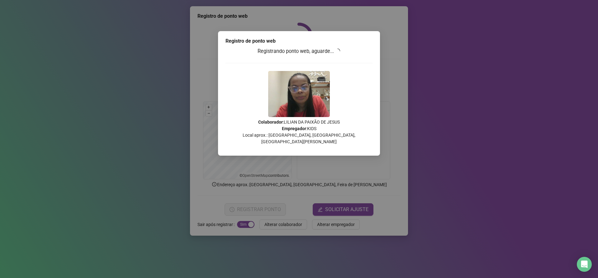 This screenshot has width=598, height=278. I want to click on span: loading, so click(337, 51).